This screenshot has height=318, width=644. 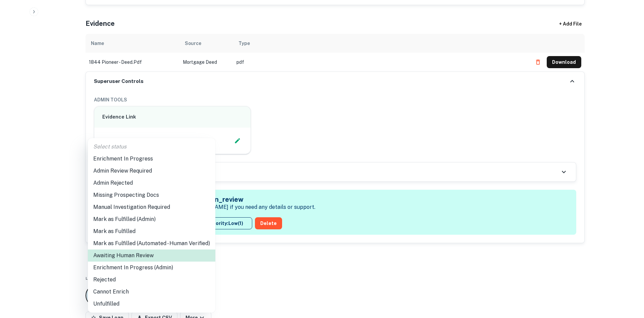 What do you see at coordinates (152, 304) in the screenshot?
I see `li: Unfulfilled` at bounding box center [152, 304].